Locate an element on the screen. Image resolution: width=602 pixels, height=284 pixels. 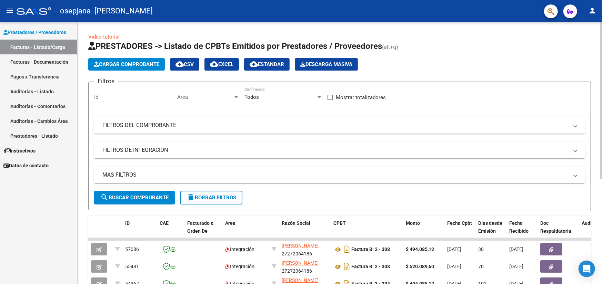
strong: Factura B: 2 - 303 is located at coordinates (370, 267).